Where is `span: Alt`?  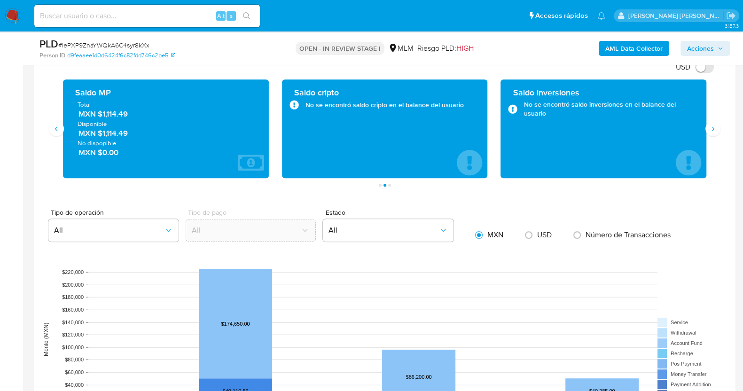
span: Alt is located at coordinates (221, 16).